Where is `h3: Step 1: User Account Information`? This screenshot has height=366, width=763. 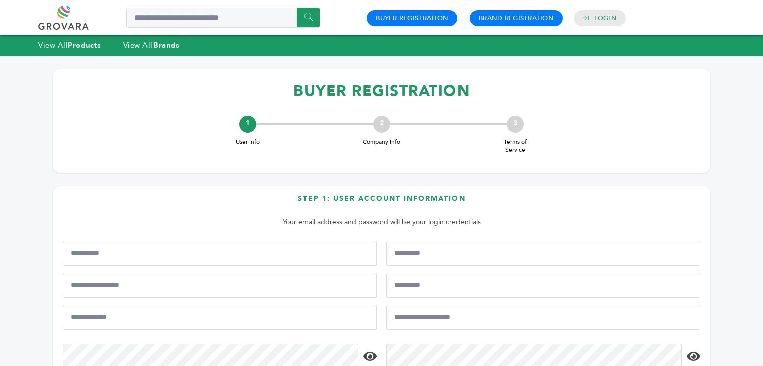
h3: Step 1: User Account Information is located at coordinates (381, 202).